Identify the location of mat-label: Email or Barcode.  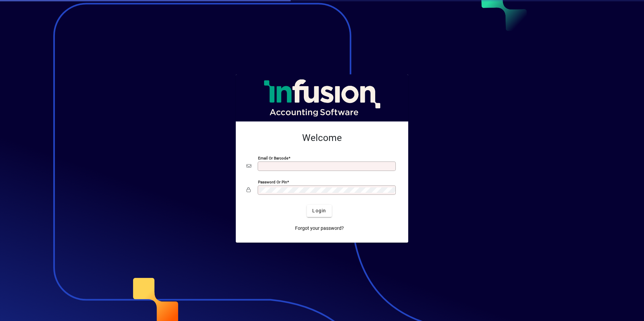
(273, 158).